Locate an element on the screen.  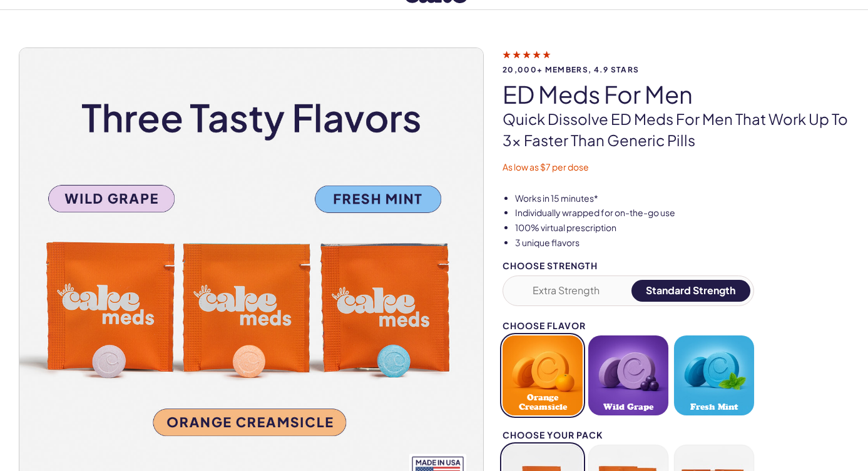
li: Individually wrapped for on-the-go use is located at coordinates (682, 213).